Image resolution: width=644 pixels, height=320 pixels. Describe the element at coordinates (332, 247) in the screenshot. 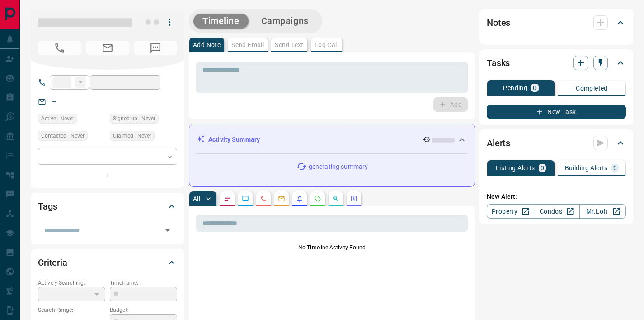

I see `p: No Timeline Activity Found` at that location.